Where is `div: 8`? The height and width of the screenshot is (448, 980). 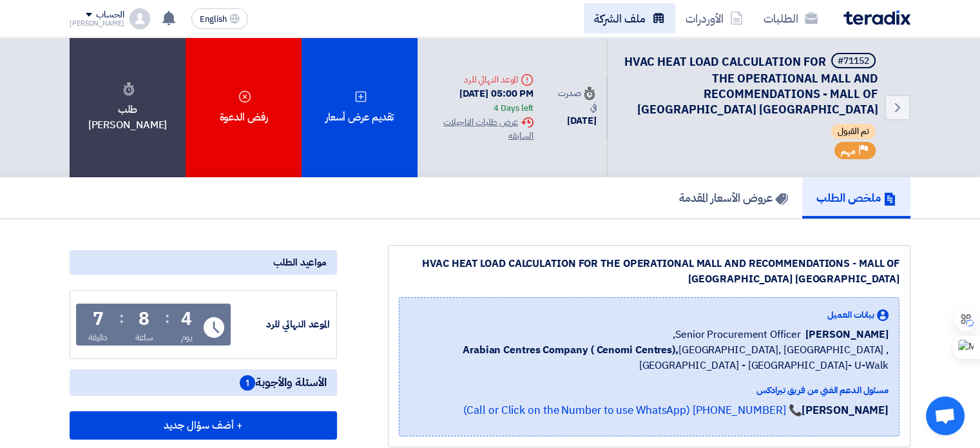 div: 8 is located at coordinates (143, 319).